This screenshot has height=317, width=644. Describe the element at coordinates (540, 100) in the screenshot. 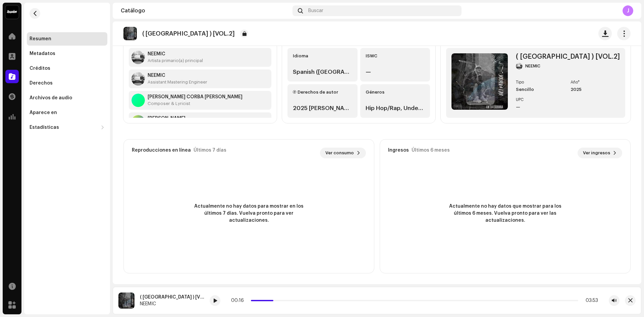

I see `div: UPC` at that location.